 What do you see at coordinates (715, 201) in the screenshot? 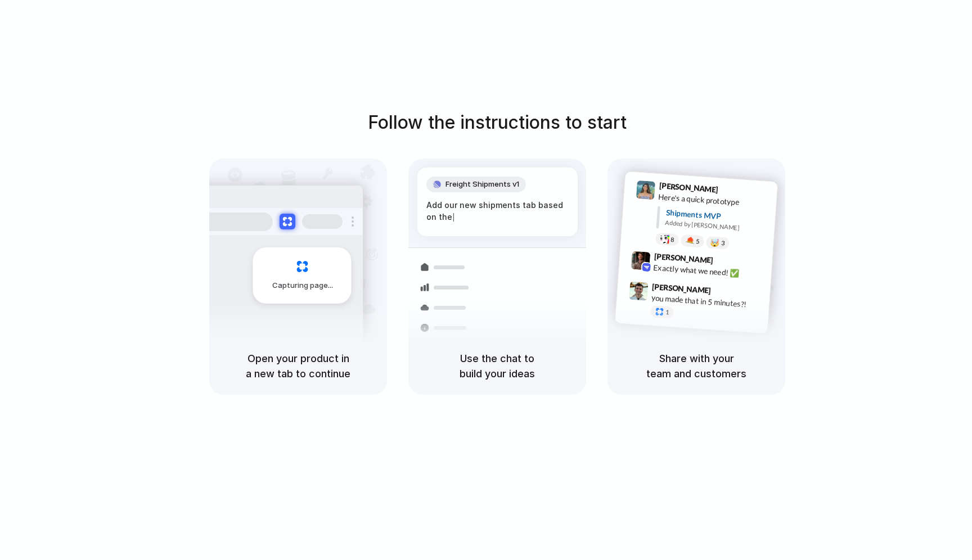
I see `div: Here's a quick prototype` at bounding box center [715, 201].